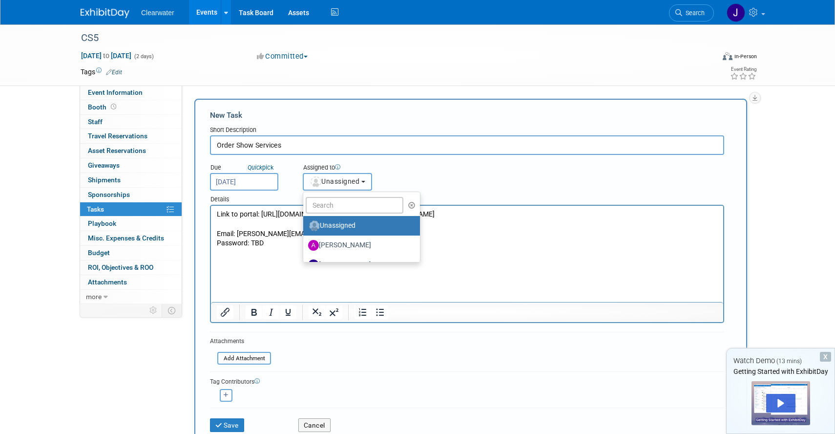 This screenshot has width=835, height=434. Describe the element at coordinates (113, 106) in the screenshot. I see `span: Booth not reserved yet` at that location.